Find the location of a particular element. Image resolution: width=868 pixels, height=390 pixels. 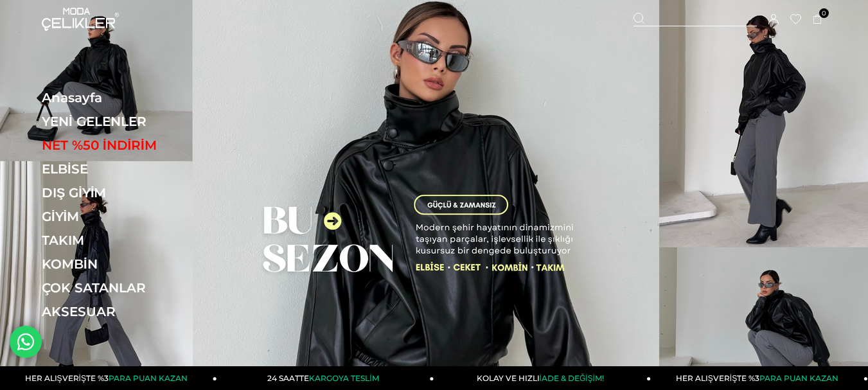

a: DIŞ GİYİM is located at coordinates (130, 193).